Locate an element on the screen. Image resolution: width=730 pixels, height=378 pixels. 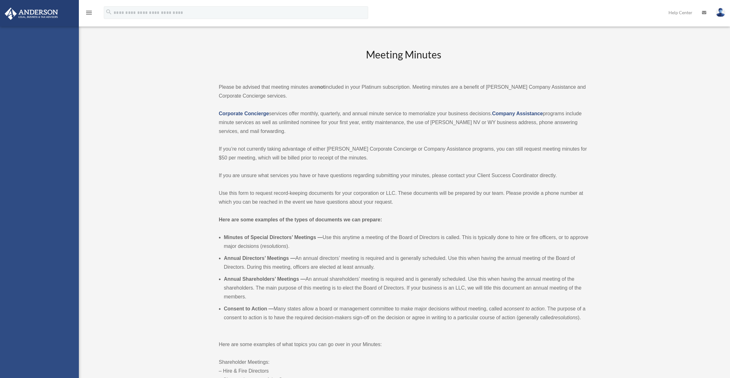
p: Here are some examples of what topics you can go over in your Minutes: is located at coordinates (404, 344).